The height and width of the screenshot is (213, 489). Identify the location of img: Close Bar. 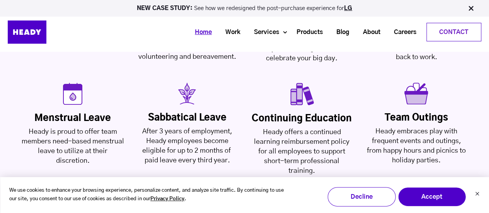
(470, 8).